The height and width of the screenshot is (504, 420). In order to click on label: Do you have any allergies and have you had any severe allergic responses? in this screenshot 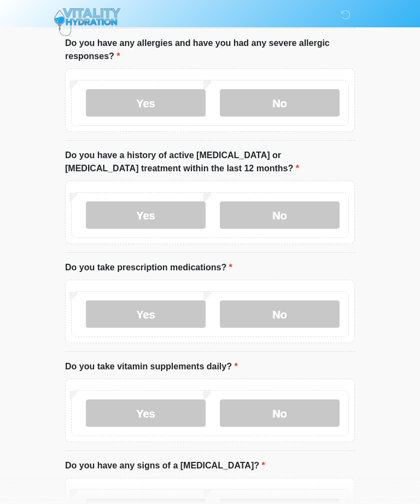, I will do `click(210, 50)`.